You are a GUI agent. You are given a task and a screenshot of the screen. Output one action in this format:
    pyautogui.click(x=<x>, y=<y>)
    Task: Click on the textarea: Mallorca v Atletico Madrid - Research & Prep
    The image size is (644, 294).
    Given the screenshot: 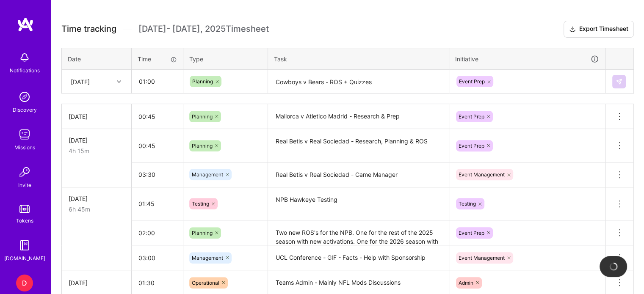 What is the action you would take?
    pyautogui.click(x=359, y=117)
    